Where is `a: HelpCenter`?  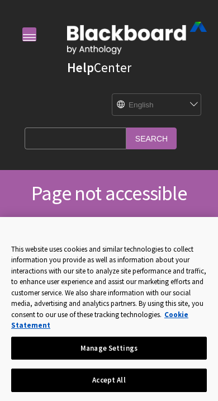 a: HelpCenter is located at coordinates (99, 67).